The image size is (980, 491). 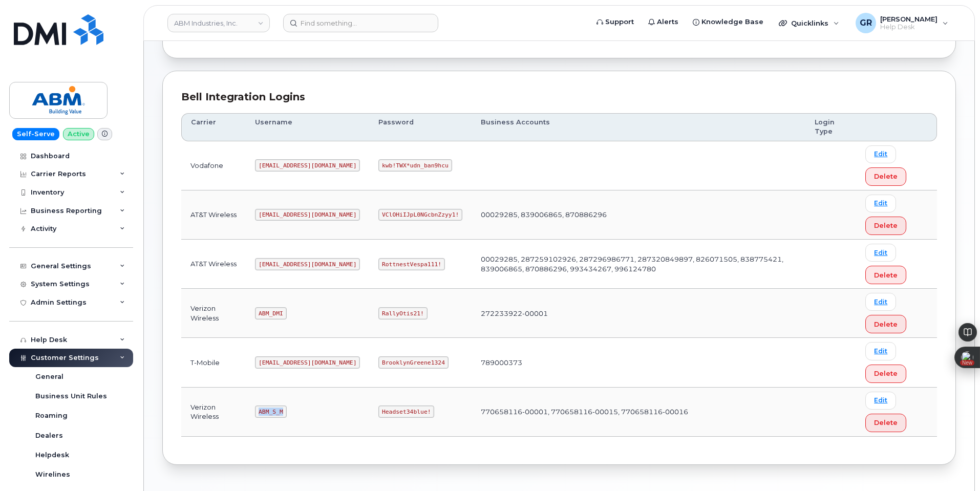 What do you see at coordinates (402, 313) in the screenshot?
I see `code: RallyOtis21!` at bounding box center [402, 313].